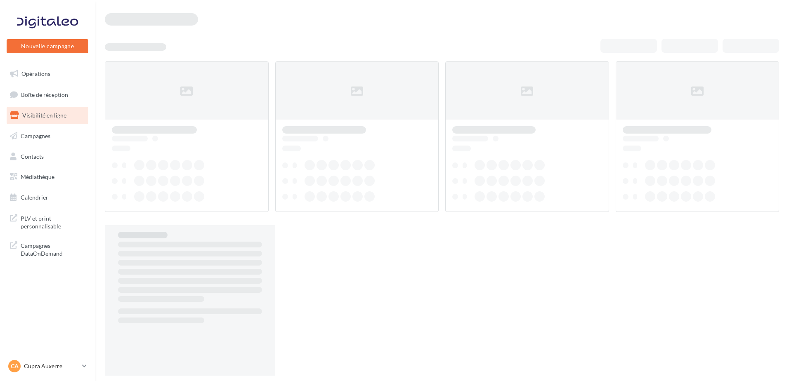 The width and height of the screenshot is (789, 381). What do you see at coordinates (44, 115) in the screenshot?
I see `span: Visibilité en ligne` at bounding box center [44, 115].